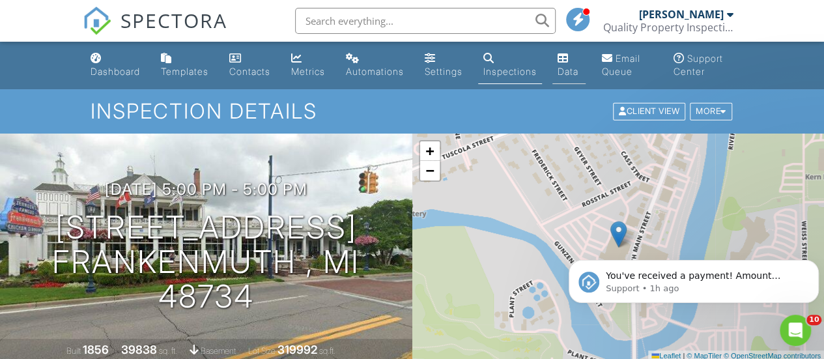 The image size is (824, 359). What do you see at coordinates (218, 350) in the screenshot?
I see `span: basement` at bounding box center [218, 350].